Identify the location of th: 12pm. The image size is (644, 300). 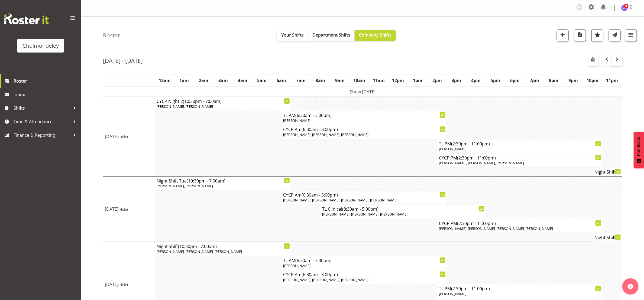
(399, 81).